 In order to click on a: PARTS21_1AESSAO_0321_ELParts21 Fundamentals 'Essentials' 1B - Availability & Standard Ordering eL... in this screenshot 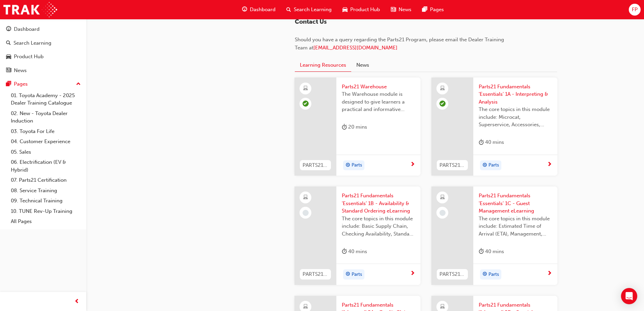, I will do `click(357, 236)`.